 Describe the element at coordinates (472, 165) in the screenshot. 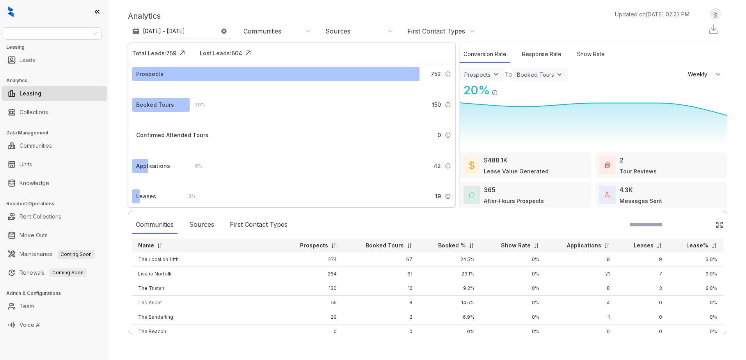

I see `img: LeaseValue` at that location.